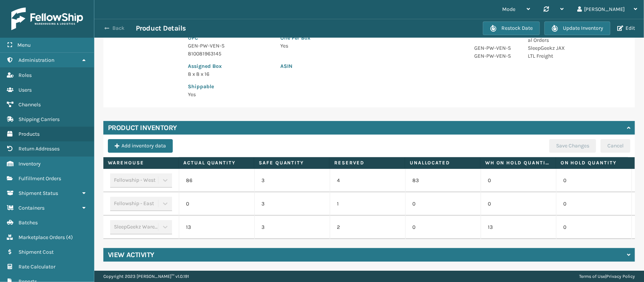 This screenshot has height=282, width=644. I want to click on button: Edit, so click(626, 28).